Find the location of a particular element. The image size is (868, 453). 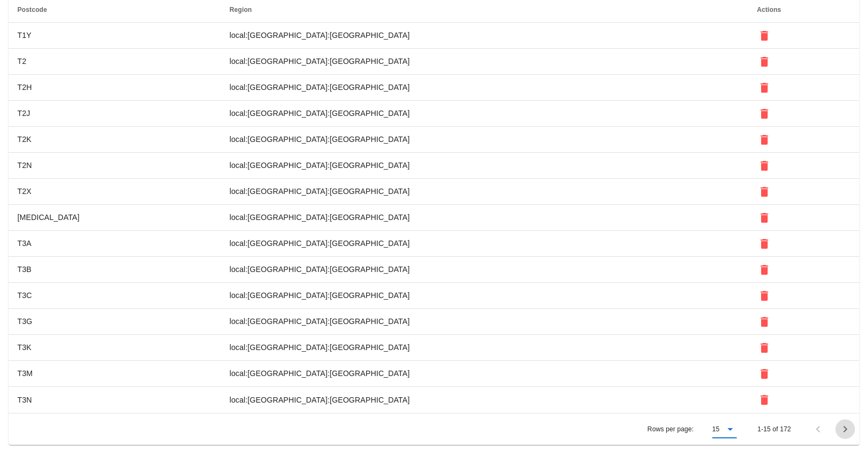

span: Actions is located at coordinates (769, 9).